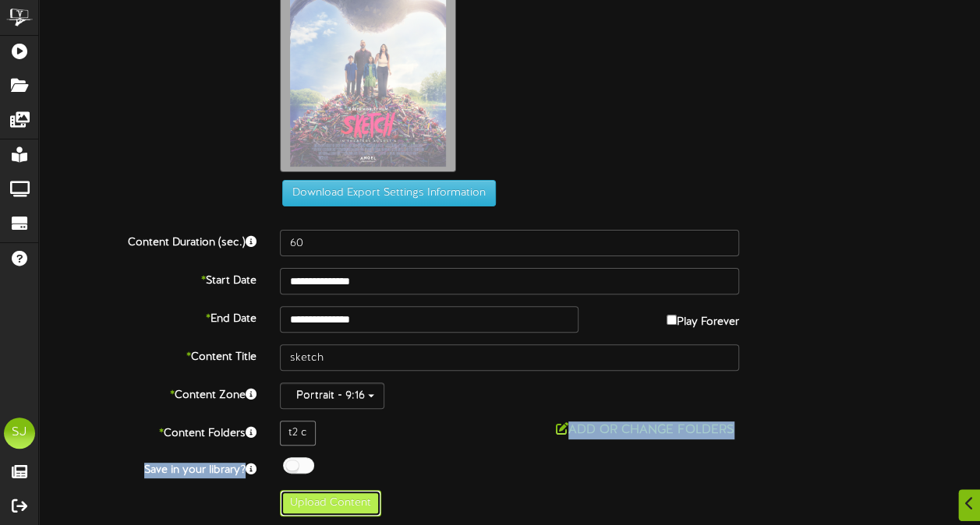 The height and width of the screenshot is (525, 980). I want to click on button: Upload Content, so click(331, 503).